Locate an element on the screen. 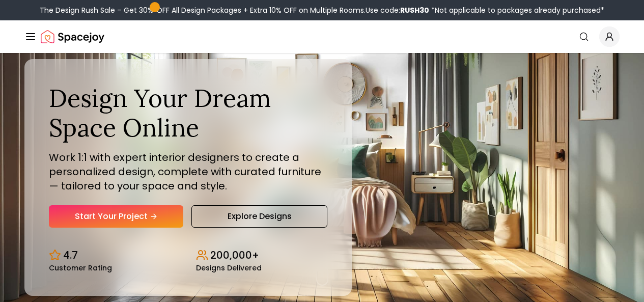  a: Spacejoy is located at coordinates (72, 37).